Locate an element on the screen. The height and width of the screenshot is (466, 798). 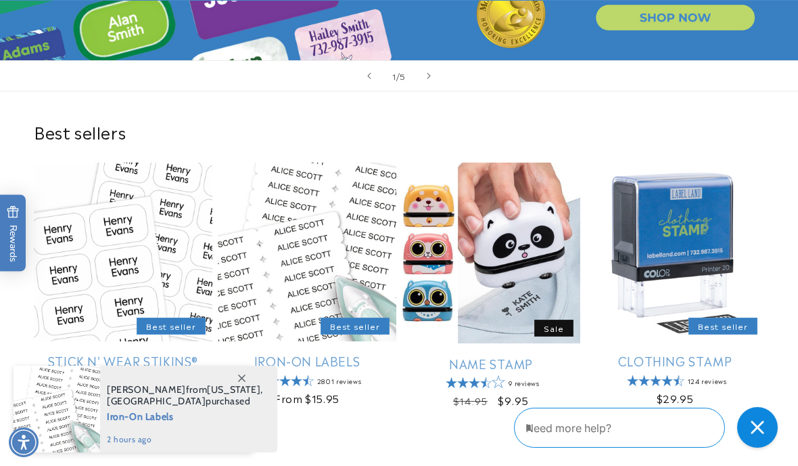
button: Previous slide is located at coordinates (369, 76).